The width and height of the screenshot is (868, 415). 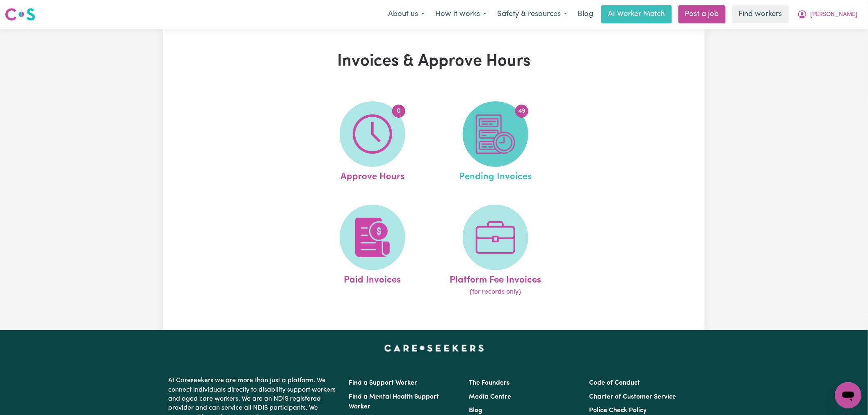 What do you see at coordinates (489, 383) in the screenshot?
I see `a: The Founders` at bounding box center [489, 383].